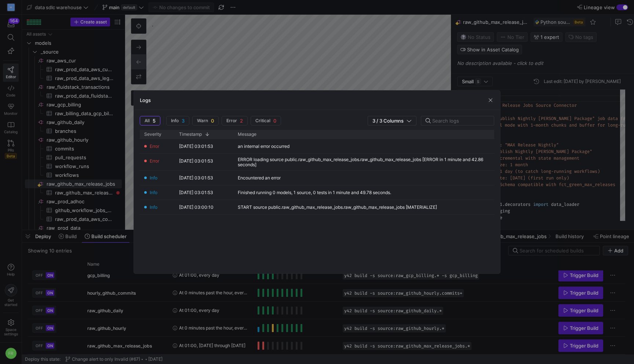 This screenshot has height=364, width=634. I want to click on span: 5, so click(154, 121).